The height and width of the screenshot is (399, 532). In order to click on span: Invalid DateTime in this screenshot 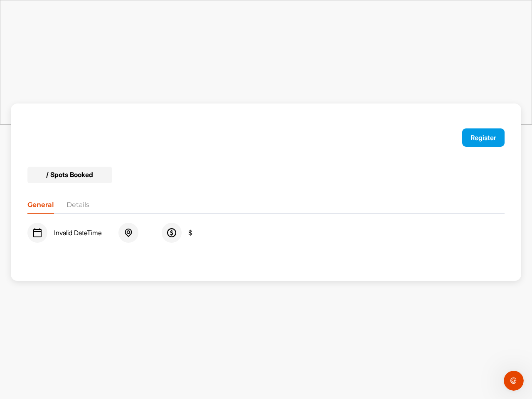, I will do `click(78, 233)`.